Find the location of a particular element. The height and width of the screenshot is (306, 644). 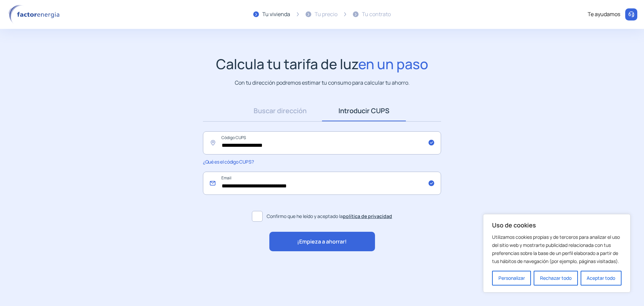

button: Rechazar todo is located at coordinates (556, 278).